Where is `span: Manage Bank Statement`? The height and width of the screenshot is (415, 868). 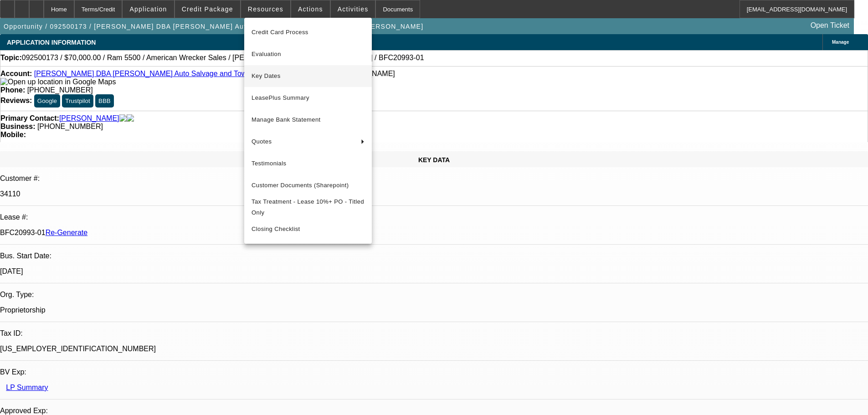 span: Manage Bank Statement is located at coordinates (308, 120).